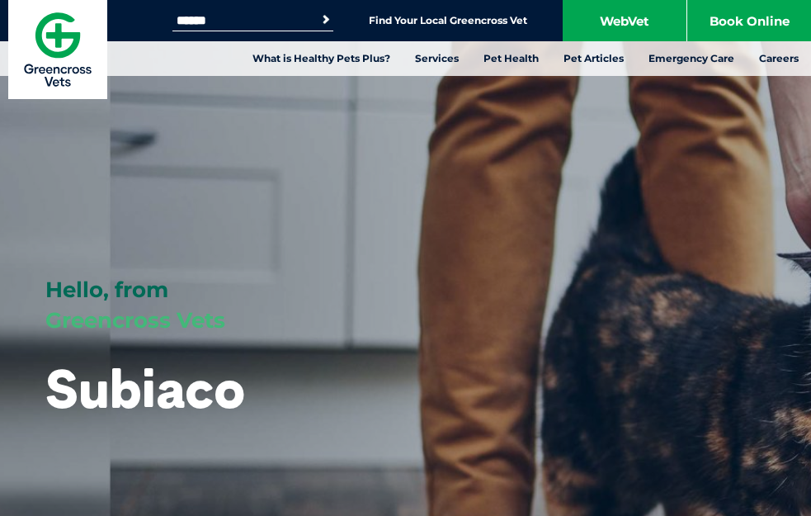 This screenshot has height=516, width=811. What do you see at coordinates (448, 21) in the screenshot?
I see `a: Find Your Local Greencross Vet` at bounding box center [448, 21].